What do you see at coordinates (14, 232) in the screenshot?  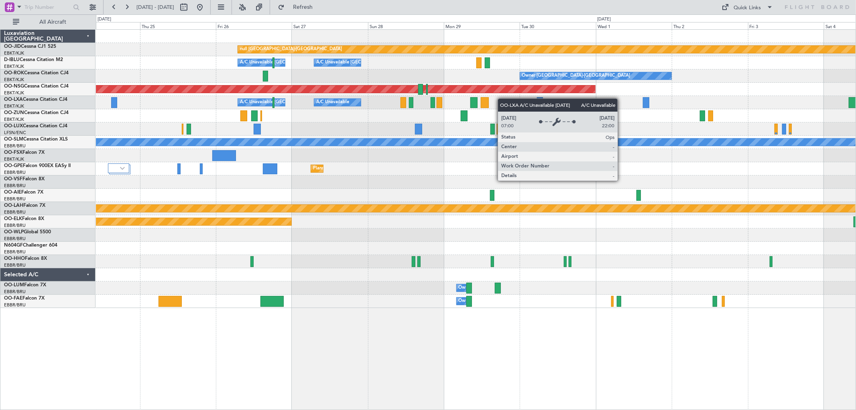 I see `span: OO-WLP` at bounding box center [14, 232].